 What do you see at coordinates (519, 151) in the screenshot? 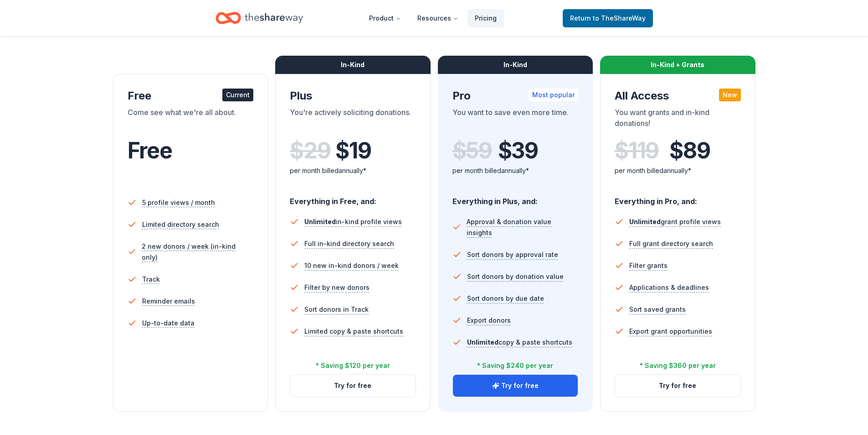
I see `span: $ 39` at bounding box center [519, 151].